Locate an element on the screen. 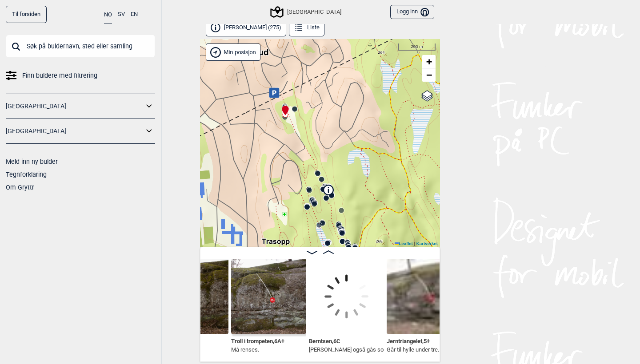  span: Troll i trompeten , 6A+ is located at coordinates (258, 340).